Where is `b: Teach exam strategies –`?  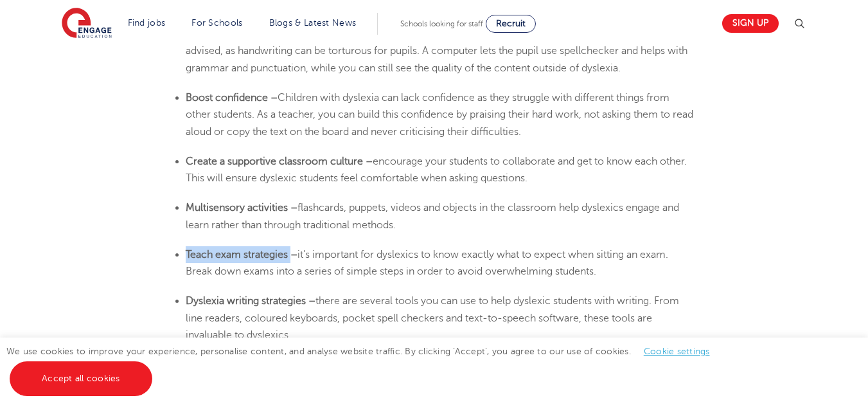
b: Teach exam strategies – is located at coordinates (241, 254).